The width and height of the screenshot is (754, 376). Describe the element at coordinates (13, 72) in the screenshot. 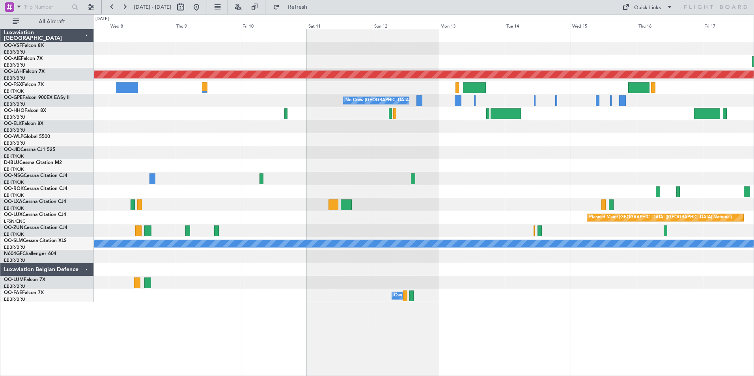

I see `span: OO-LAH` at that location.